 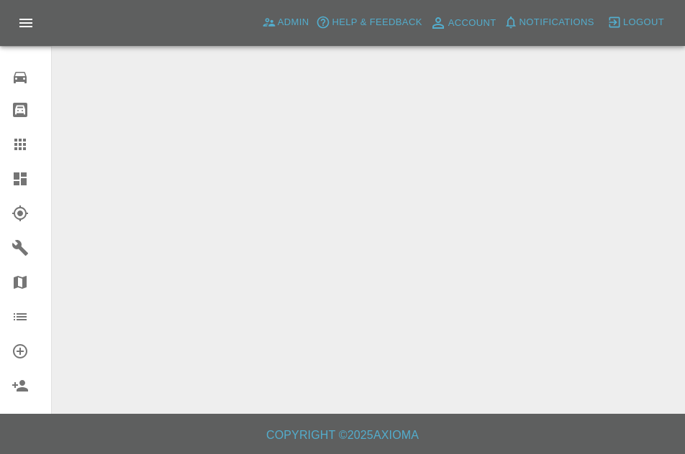 I want to click on span: Notifications, so click(x=557, y=22).